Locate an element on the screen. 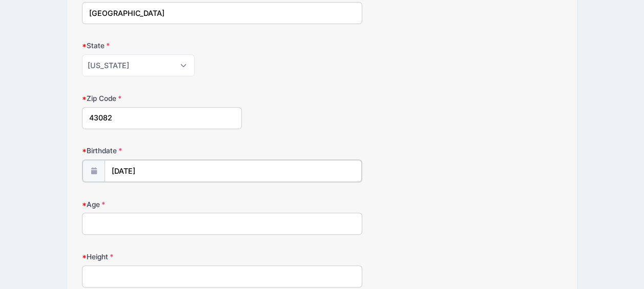  label: Zip Code is located at coordinates (162, 98).